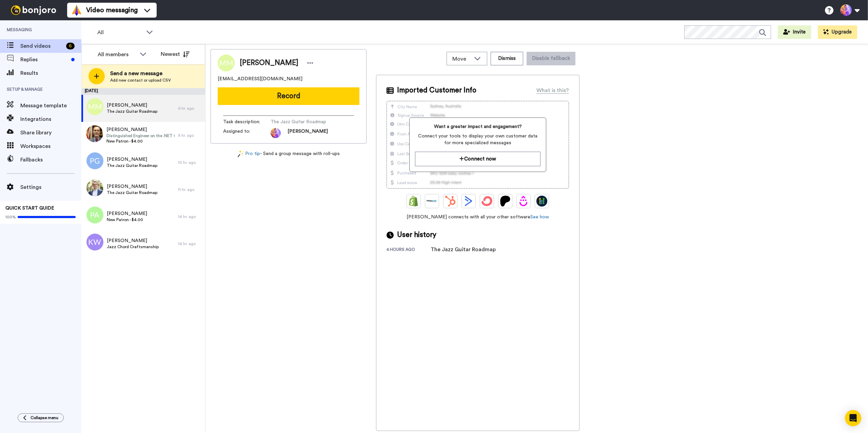 The image size is (868, 433). Describe the element at coordinates (417, 235) in the screenshot. I see `span: User history` at that location.